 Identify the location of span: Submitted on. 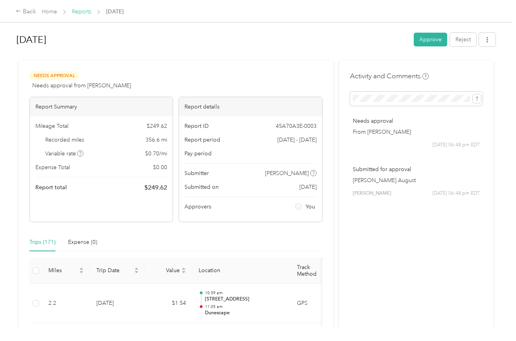
(201, 187).